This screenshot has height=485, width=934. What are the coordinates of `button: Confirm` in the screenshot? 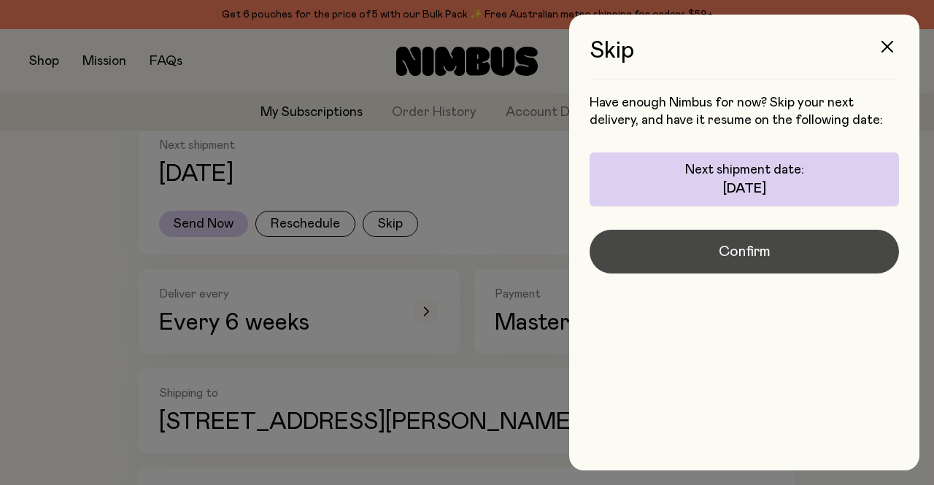 It's located at (744, 252).